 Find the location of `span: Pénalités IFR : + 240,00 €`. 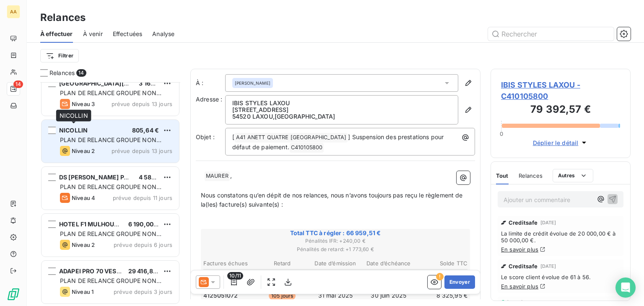

span: Pénalités IFR : + 240,00 € is located at coordinates (336, 241).